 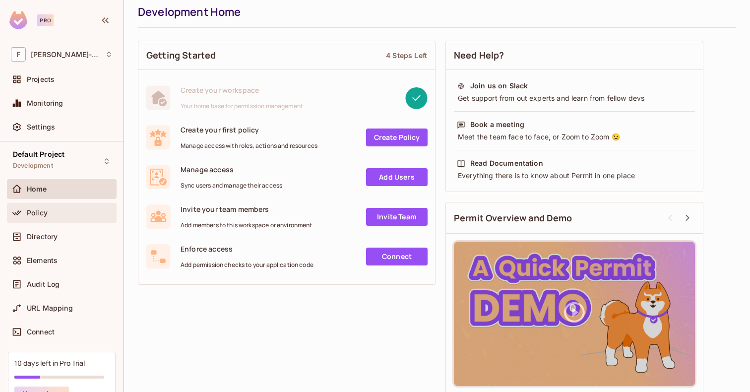 I want to click on span: Settings, so click(x=41, y=127).